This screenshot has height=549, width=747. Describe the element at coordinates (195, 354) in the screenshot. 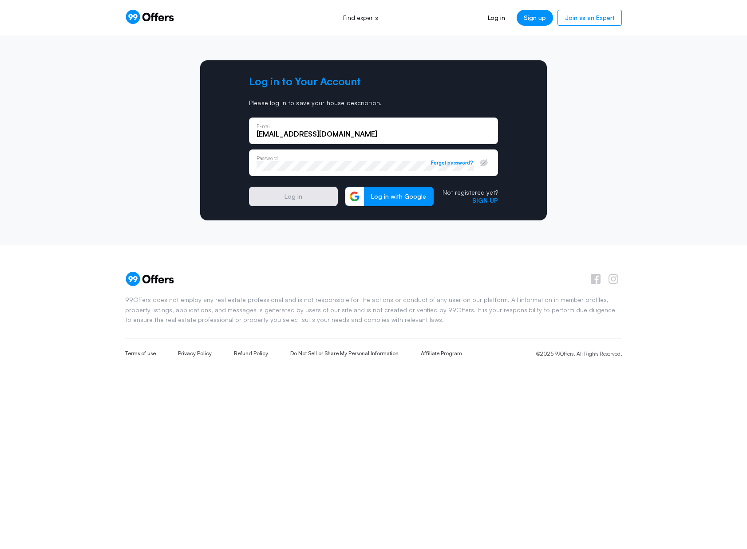

I see `a: Privacy Policy` at that location.